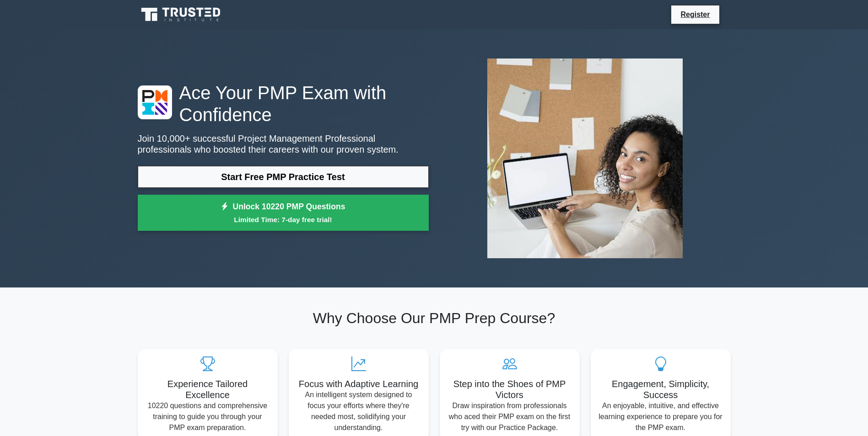 The image size is (868, 436). Describe the element at coordinates (283, 104) in the screenshot. I see `h1: Ace Your PMP Exam with Confidence` at that location.